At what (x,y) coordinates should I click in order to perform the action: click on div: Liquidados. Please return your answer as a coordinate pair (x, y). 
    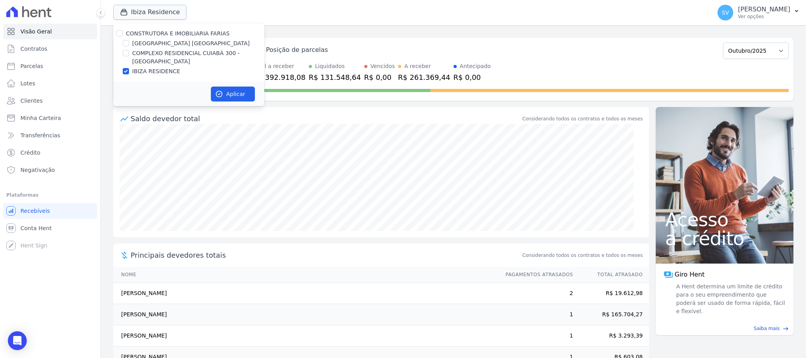
    Looking at the image, I should click on (330, 66).